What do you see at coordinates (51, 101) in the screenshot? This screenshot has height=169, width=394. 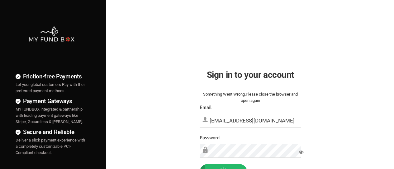 I see `h4: Payment Gateways` at bounding box center [51, 101].